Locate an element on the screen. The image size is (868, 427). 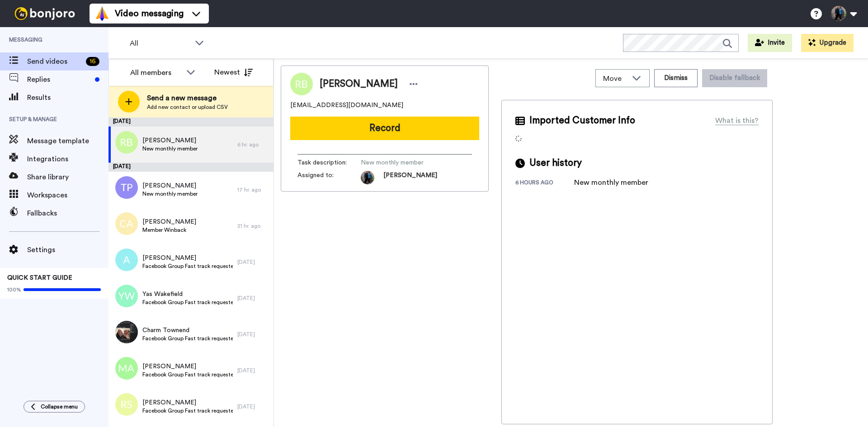
img: rs.png is located at coordinates (127, 405).